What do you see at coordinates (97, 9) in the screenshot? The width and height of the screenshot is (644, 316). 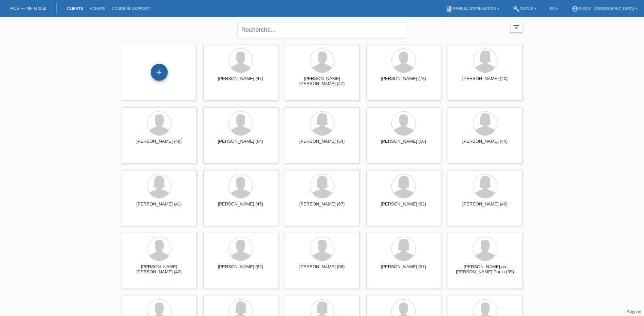 I see `a: Achats` at bounding box center [97, 9].